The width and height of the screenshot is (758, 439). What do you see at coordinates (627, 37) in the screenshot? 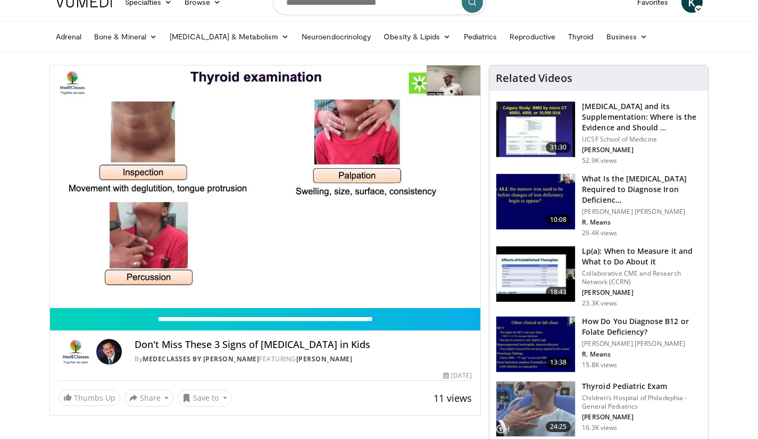
I see `a: Business` at bounding box center [627, 37].